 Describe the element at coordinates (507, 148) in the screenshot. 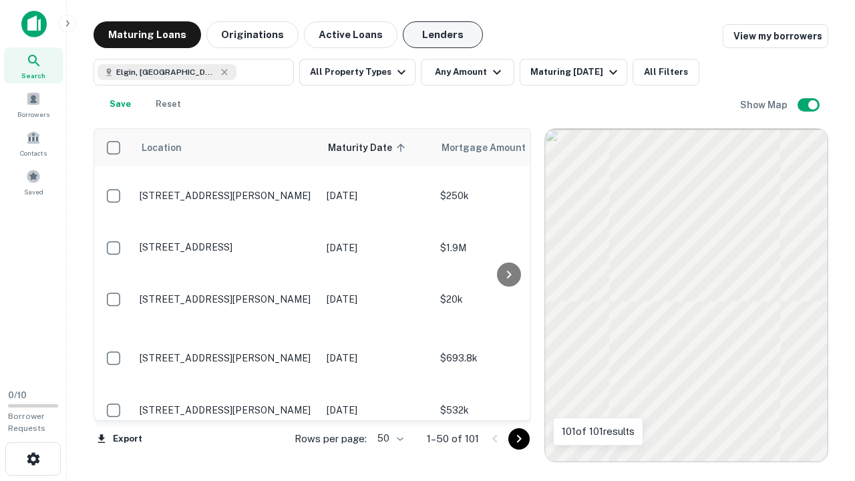

I see `th: Mortgage Amount` at that location.